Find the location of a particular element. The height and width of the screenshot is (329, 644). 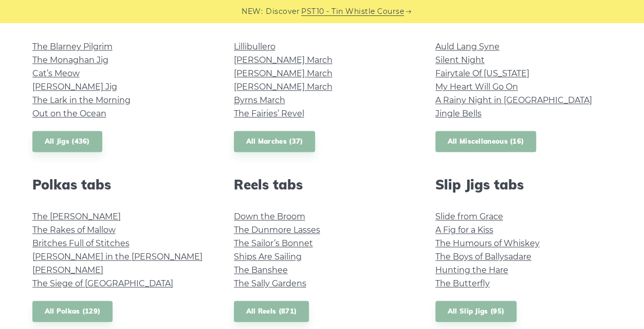

a: PST10 - Tin Whistle Course is located at coordinates (353, 11).